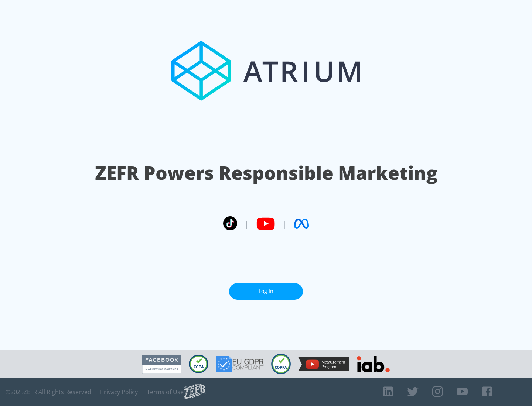 Image resolution: width=532 pixels, height=406 pixels. What do you see at coordinates (162, 364) in the screenshot?
I see `img: Facebook Marketing Partner` at bounding box center [162, 364].